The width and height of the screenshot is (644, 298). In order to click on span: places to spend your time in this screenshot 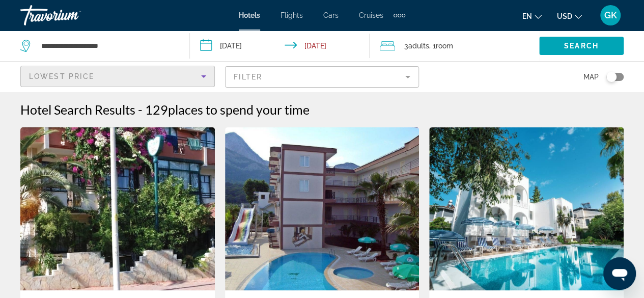, I will do `click(239, 109)`.